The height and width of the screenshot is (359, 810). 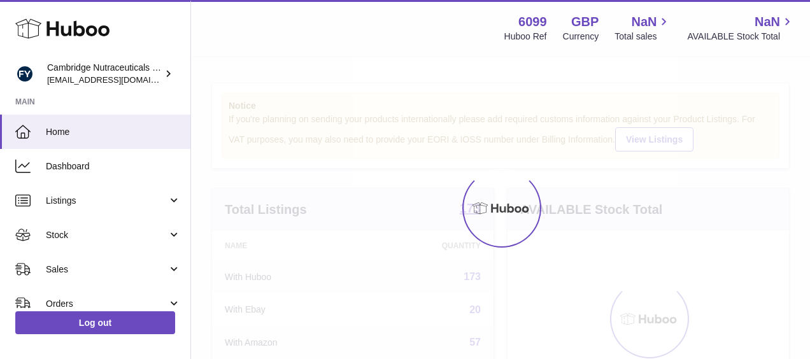 What do you see at coordinates (585, 22) in the screenshot?
I see `strong: GBP` at bounding box center [585, 22].